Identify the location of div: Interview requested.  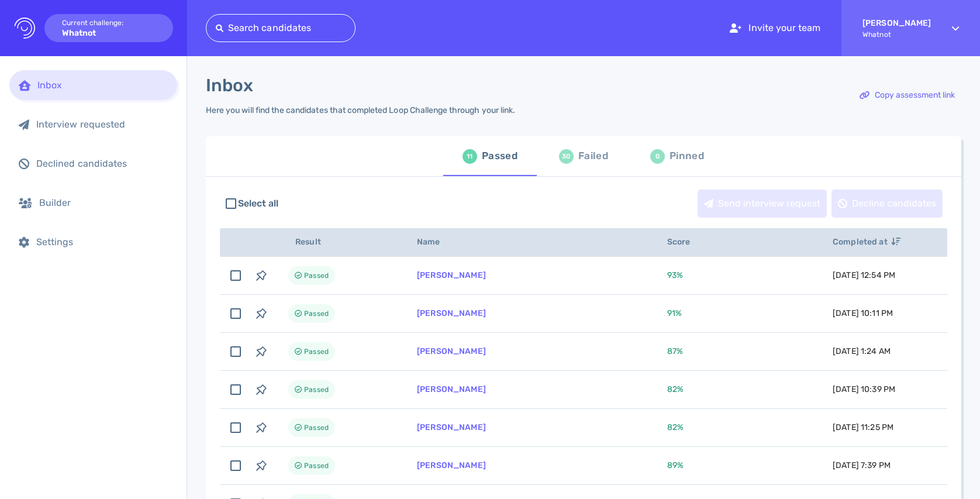
(102, 124).